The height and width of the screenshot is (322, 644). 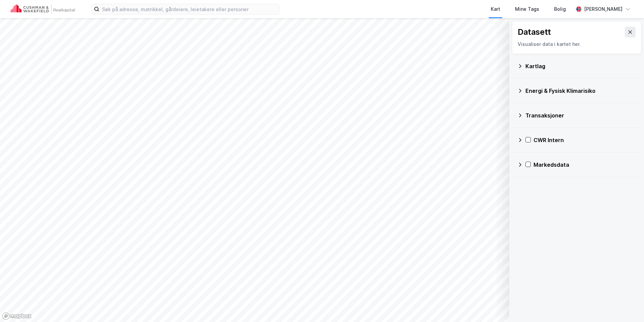 What do you see at coordinates (534, 32) in the screenshot?
I see `div: Datasett` at bounding box center [534, 32].